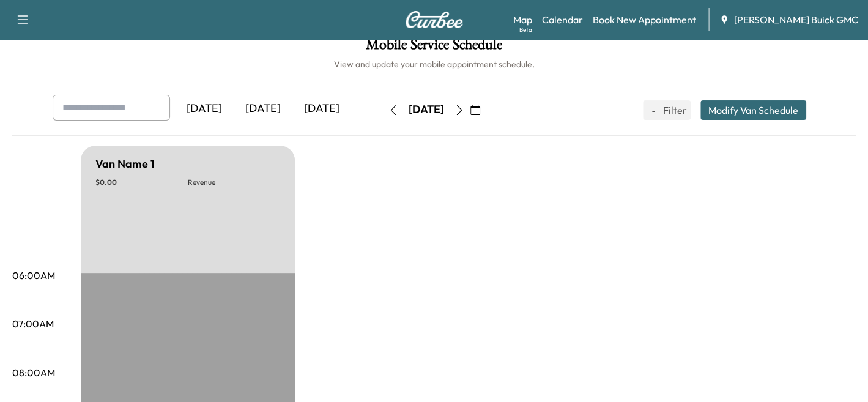 This screenshot has width=868, height=402. I want to click on h6: View and update your mobile appointment schedule., so click(434, 64).